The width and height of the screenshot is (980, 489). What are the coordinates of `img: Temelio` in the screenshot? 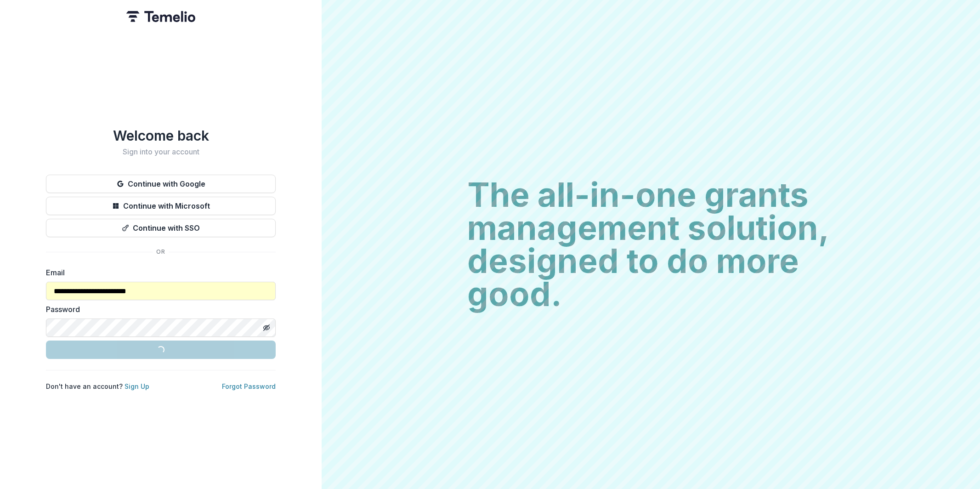 It's located at (161, 17).